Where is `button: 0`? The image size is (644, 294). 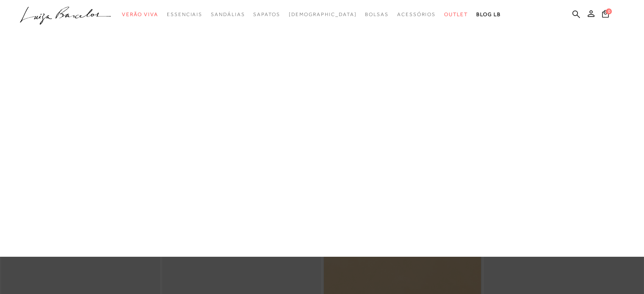 button: 0 is located at coordinates (606, 15).